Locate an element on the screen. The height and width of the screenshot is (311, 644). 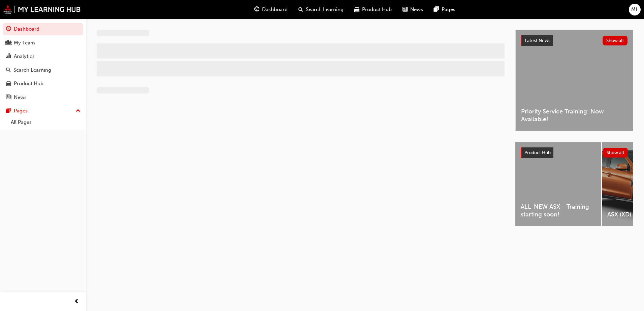
a: Dashboard is located at coordinates (43, 29).